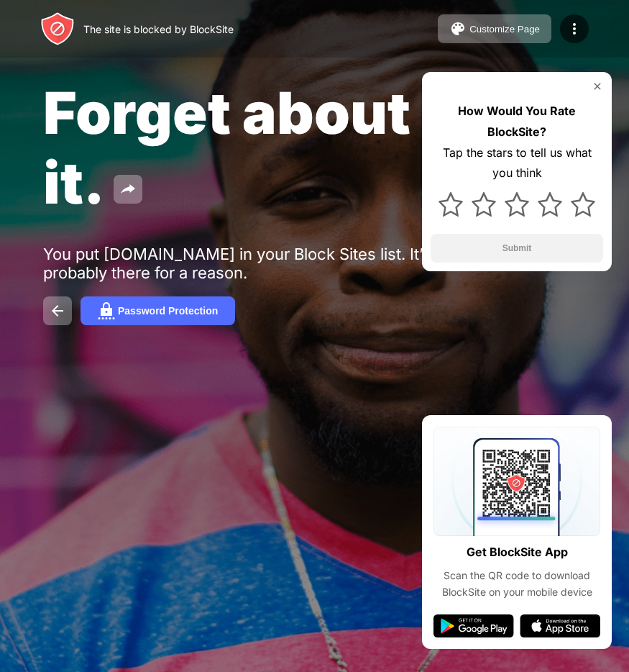 Image resolution: width=629 pixels, height=672 pixels. Describe the element at coordinates (517, 122) in the screenshot. I see `div: How Would You Rate BlockSite?` at that location.